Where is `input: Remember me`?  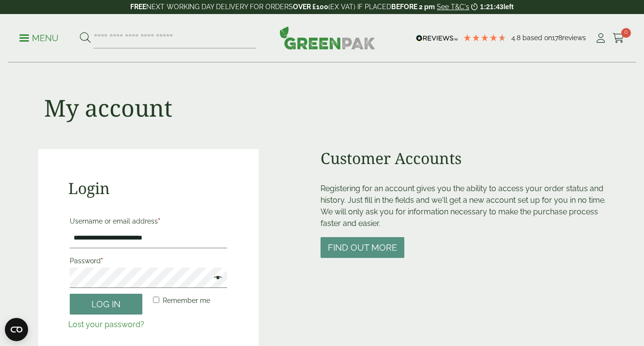 input: Remember me is located at coordinates (156, 300).